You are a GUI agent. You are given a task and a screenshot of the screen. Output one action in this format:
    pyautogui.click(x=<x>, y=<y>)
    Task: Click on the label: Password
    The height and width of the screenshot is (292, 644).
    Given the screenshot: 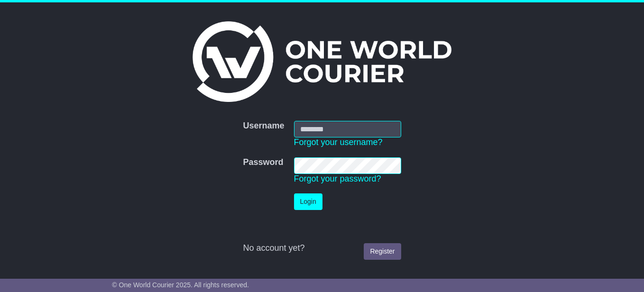 What is the action you would take?
    pyautogui.click(x=263, y=162)
    